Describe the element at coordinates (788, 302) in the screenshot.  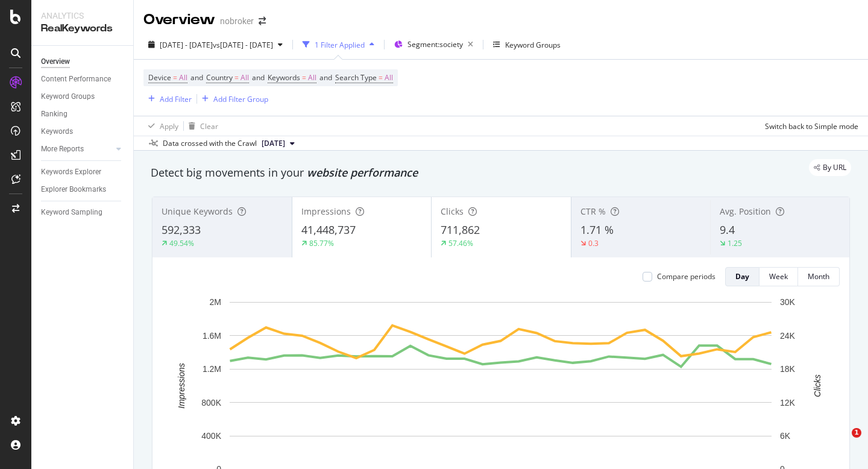
I see `text: 30K` at that location.